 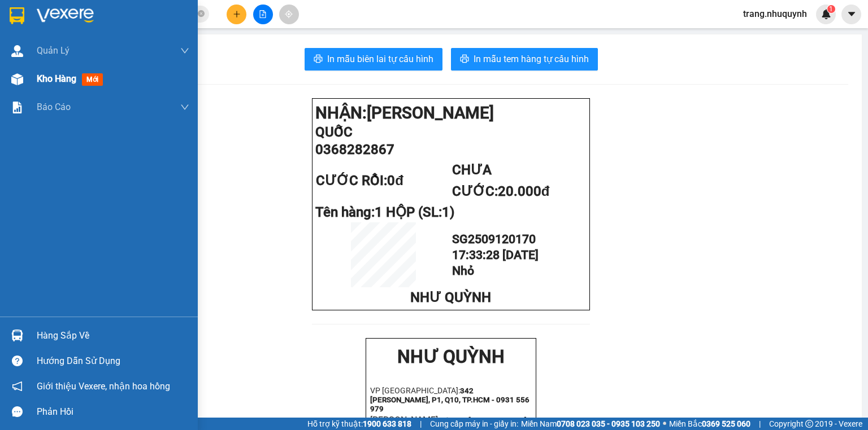 What do you see at coordinates (831, 9) in the screenshot?
I see `span: 1` at bounding box center [831, 9].